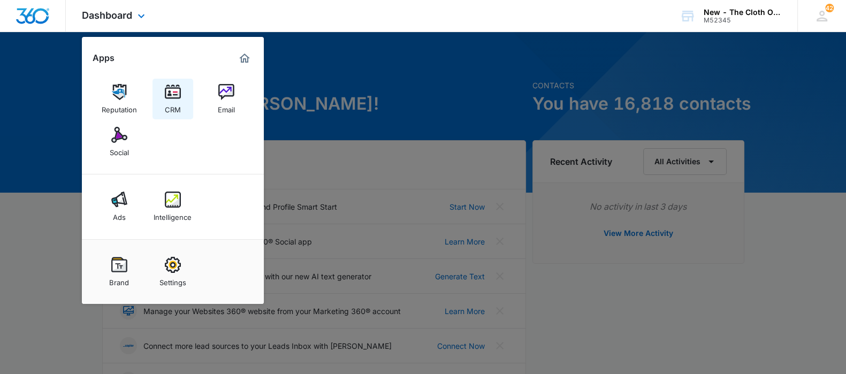  Describe the element at coordinates (743, 12) in the screenshot. I see `div: account name` at that location.